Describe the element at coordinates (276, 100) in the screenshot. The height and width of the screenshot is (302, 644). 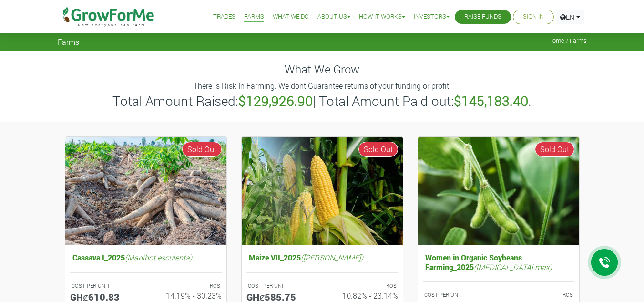
I see `b: $129,926.90` at that location.